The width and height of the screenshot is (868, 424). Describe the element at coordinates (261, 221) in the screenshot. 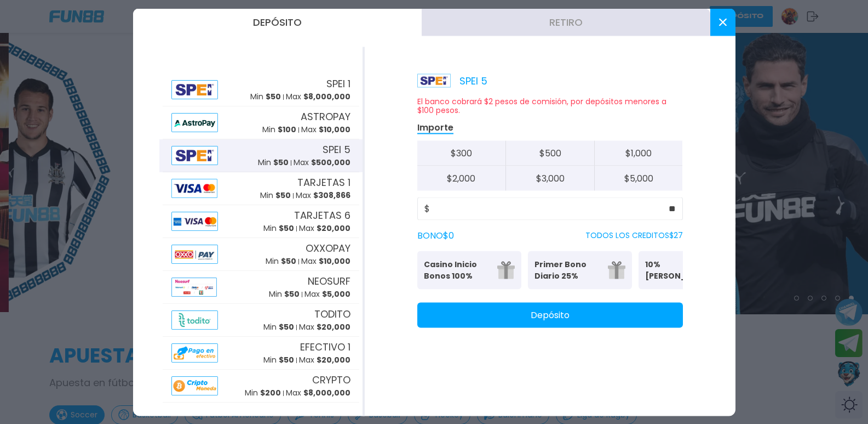

I see `button: AlipayTARJETAS 6Min $50Max $20,000` at that location.